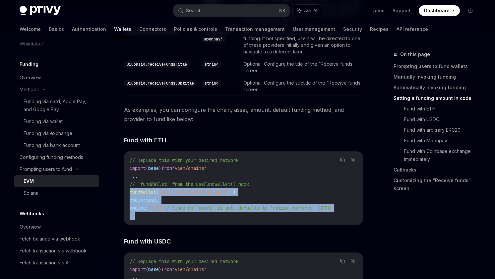 This screenshot has width=495, height=279. Describe the element at coordinates (51, 157) in the screenshot. I see `div: Configuring funding methods` at that location.